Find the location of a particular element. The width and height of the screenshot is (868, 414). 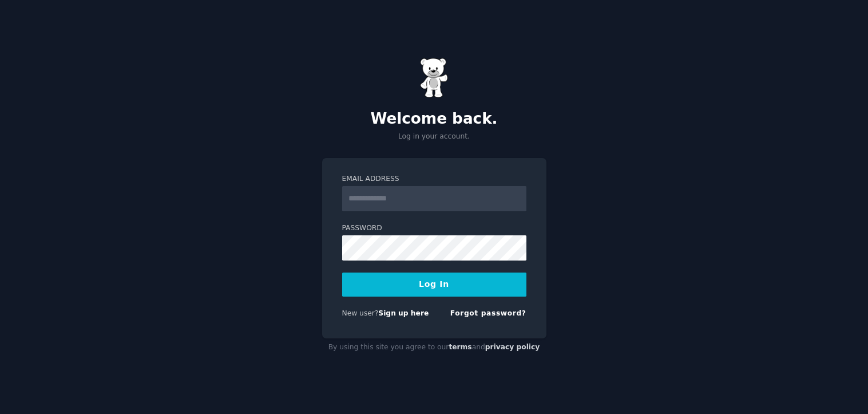

button: Log In is located at coordinates (434, 285).